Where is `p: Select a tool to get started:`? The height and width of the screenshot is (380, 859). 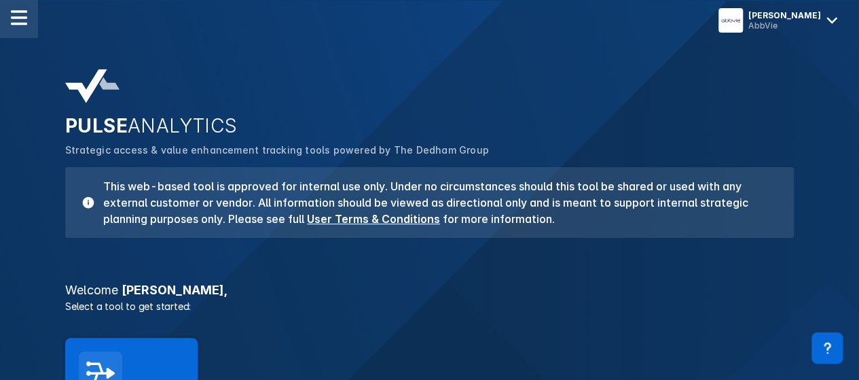 p: Select a tool to get started: is located at coordinates (429, 306).